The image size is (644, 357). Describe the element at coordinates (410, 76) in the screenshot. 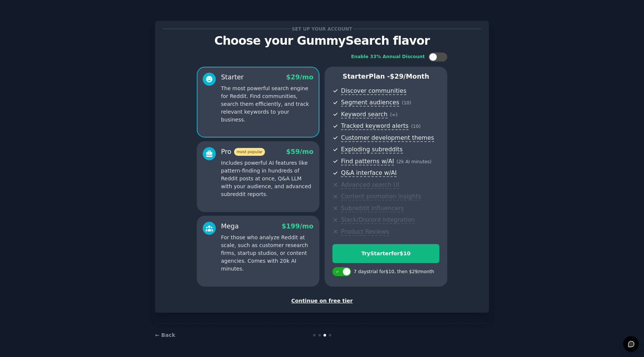

I see `span: $ 29 /month` at that location.